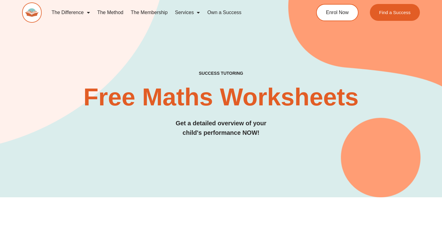  What do you see at coordinates (221, 73) in the screenshot?
I see `h4: SUCCESS TUTORING​` at bounding box center [221, 73].